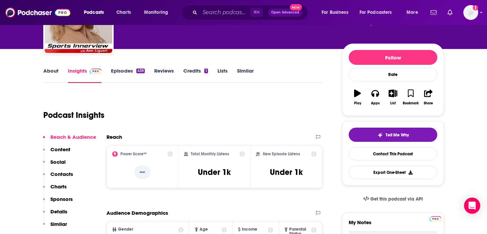 The image size is (487, 234). What do you see at coordinates (128, 75) in the screenshot?
I see `a: Episodes439` at bounding box center [128, 75].